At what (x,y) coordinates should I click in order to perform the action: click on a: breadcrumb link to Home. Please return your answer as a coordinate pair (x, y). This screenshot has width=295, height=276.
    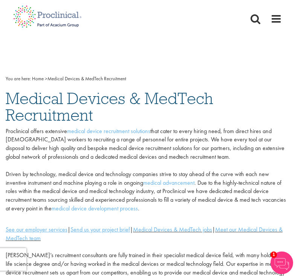
    Looking at the image, I should click on (38, 78).